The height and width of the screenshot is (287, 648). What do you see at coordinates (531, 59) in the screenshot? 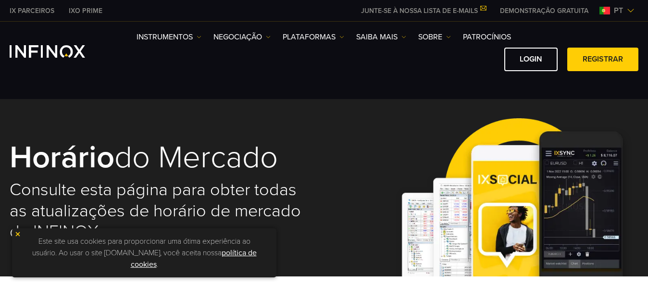
I see `a: Login` at bounding box center [531, 59].